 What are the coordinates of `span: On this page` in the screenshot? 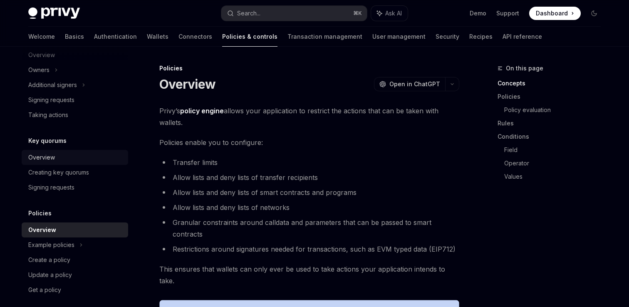 It's located at (525, 68).